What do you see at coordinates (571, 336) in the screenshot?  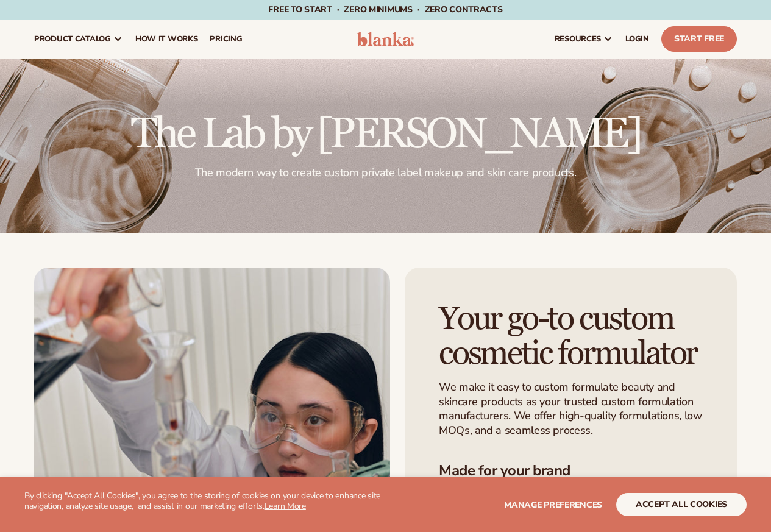 I see `h1: Your go-to custom cosmetic formulator` at bounding box center [571, 336].